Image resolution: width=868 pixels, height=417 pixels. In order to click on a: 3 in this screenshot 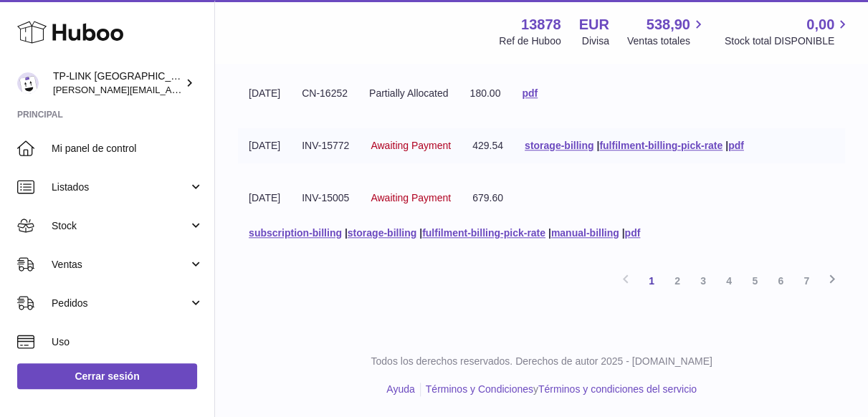, I will do `click(702, 281)`.